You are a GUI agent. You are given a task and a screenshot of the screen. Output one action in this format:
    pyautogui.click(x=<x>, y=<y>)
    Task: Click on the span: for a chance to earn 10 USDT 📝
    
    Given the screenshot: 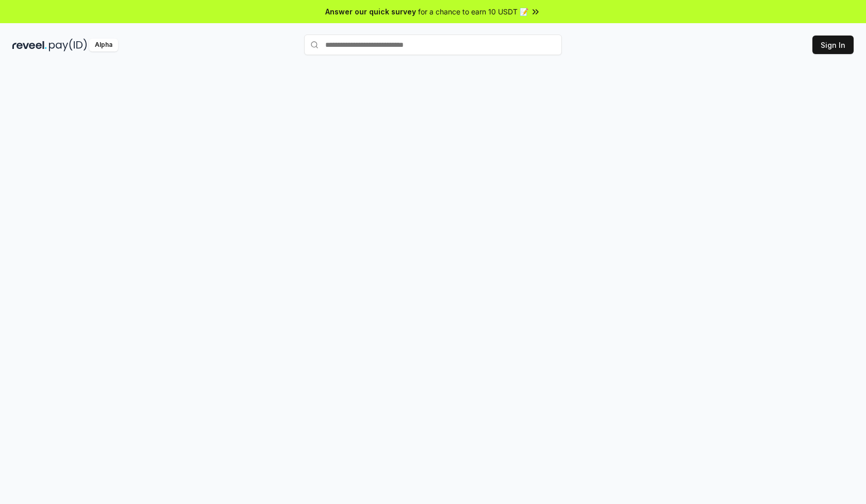 What is the action you would take?
    pyautogui.click(x=473, y=11)
    